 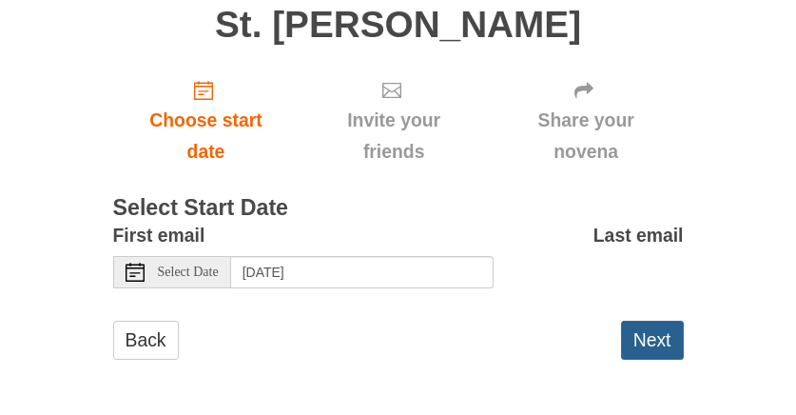 What do you see at coordinates (206, 136) in the screenshot?
I see `span: Choose start date` at bounding box center [206, 136].